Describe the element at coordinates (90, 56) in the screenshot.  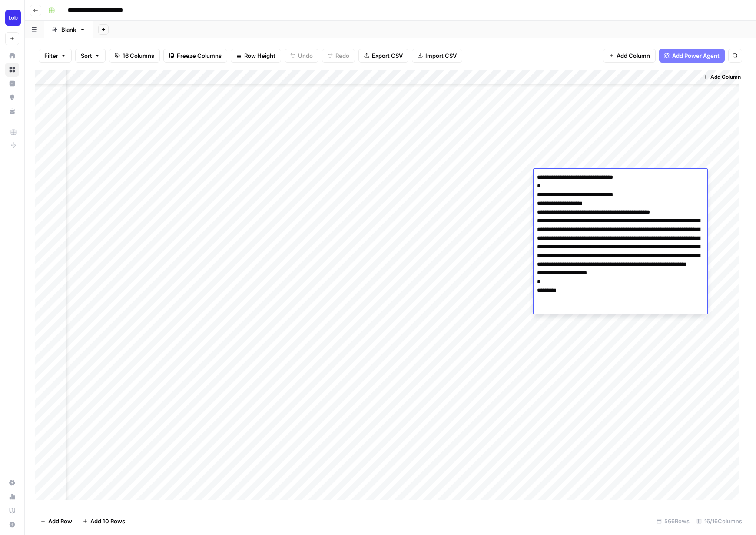
I see `button: Sort` at that location.